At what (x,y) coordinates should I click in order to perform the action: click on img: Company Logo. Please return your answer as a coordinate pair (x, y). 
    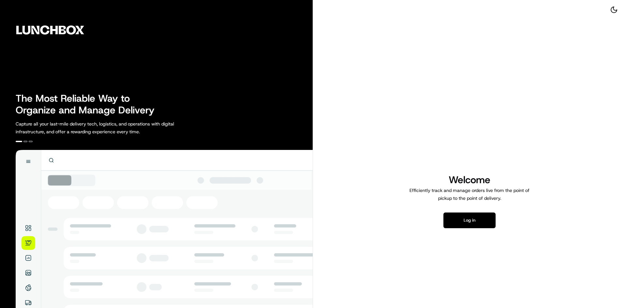
    Looking at the image, I should click on (50, 30).